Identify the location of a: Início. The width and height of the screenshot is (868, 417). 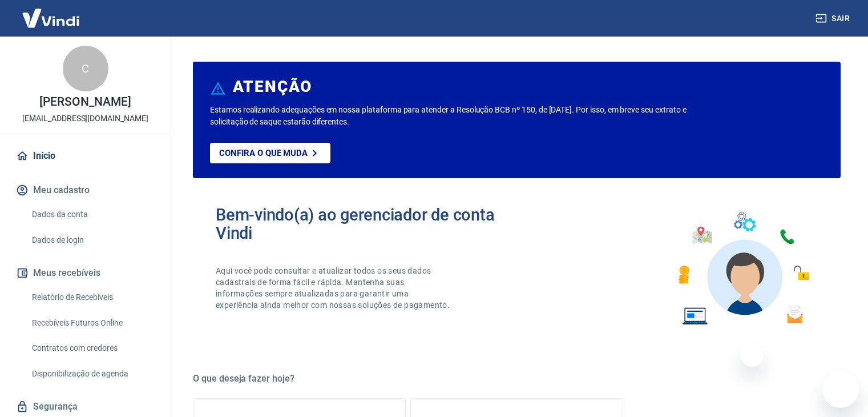
(85, 156).